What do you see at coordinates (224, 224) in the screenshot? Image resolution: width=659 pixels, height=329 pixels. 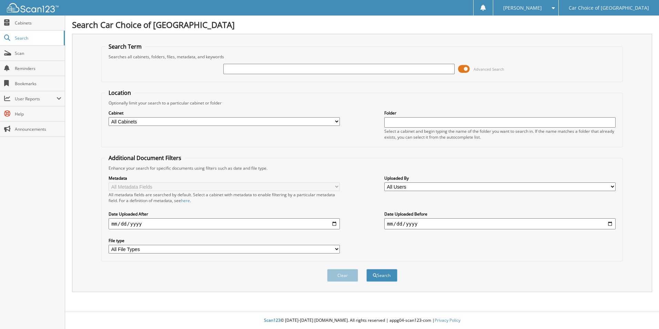 I see `input: start` at bounding box center [224, 224].